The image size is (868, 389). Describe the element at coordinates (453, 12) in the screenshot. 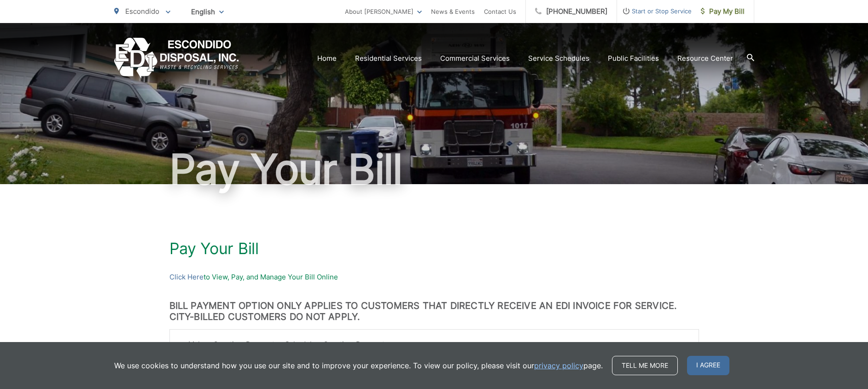

I see `a: News & Events` at that location.